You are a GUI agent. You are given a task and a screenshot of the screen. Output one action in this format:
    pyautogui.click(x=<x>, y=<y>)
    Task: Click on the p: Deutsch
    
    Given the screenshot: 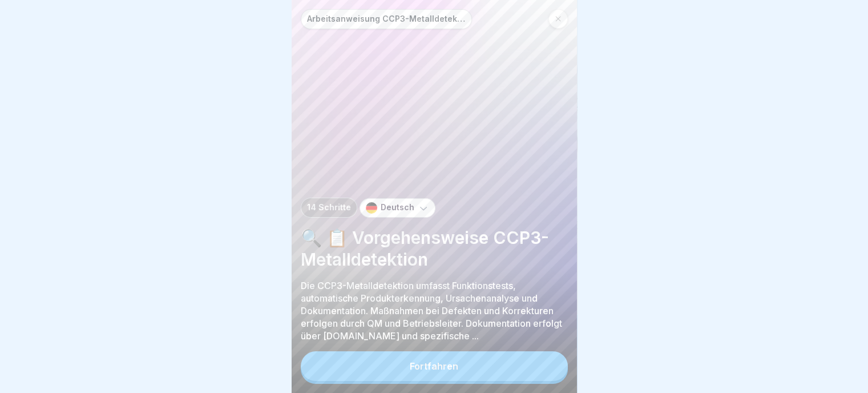 What is the action you would take?
    pyautogui.click(x=397, y=207)
    